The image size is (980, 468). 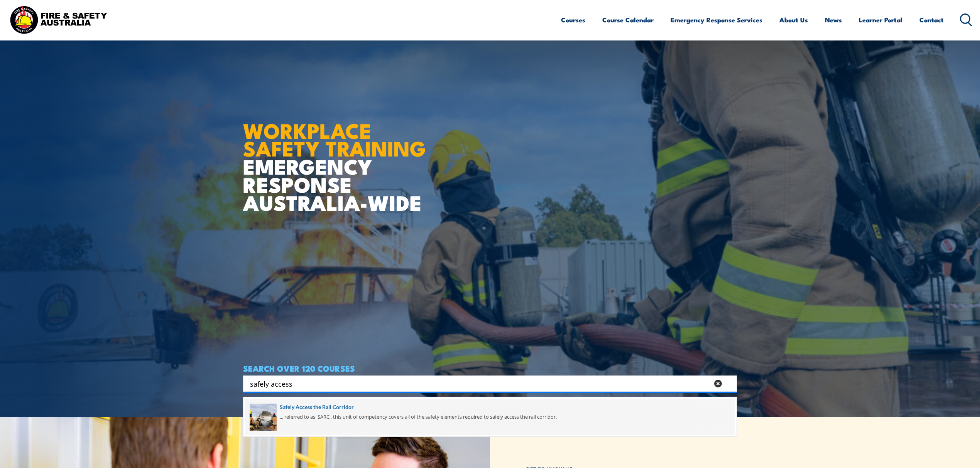 I want to click on a: About Us, so click(x=793, y=20).